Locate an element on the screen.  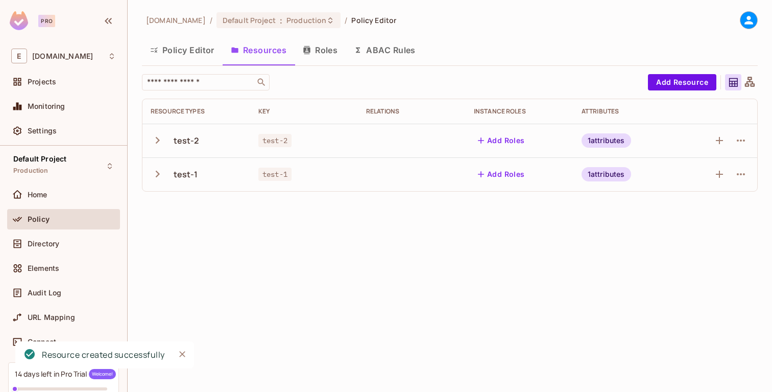
span: Policy Editor is located at coordinates (374, 20).